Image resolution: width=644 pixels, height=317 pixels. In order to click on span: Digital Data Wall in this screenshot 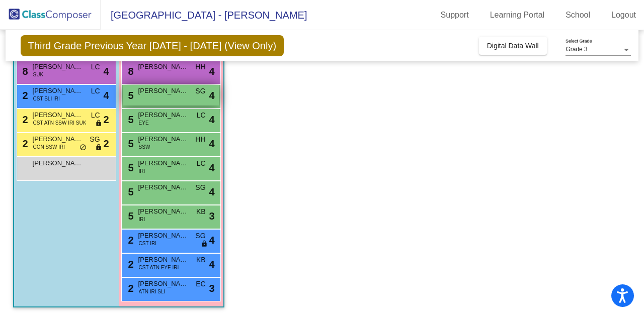, I will do `click(513, 46)`.